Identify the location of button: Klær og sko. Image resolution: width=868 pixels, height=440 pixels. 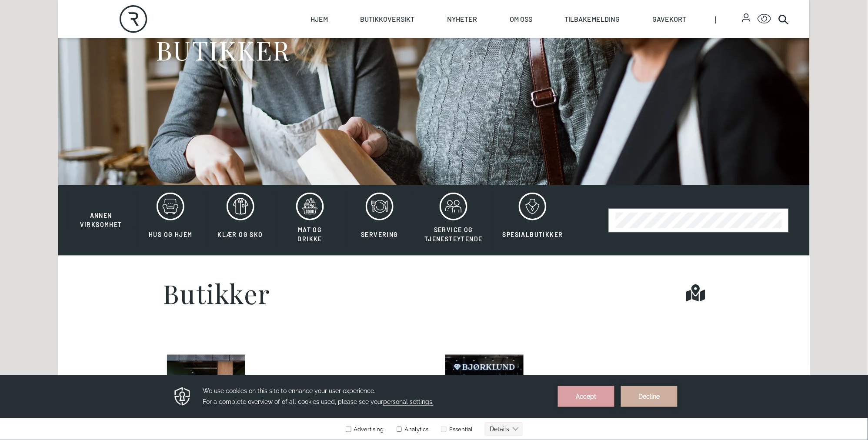
(241, 220).